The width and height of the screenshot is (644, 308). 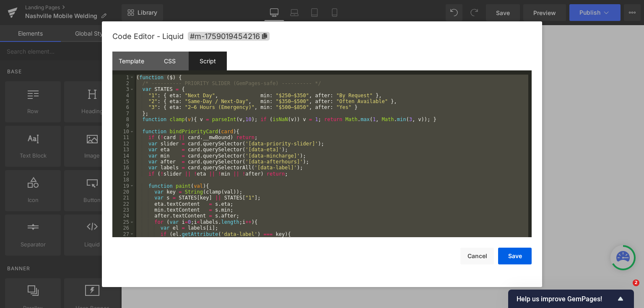 I want to click on div: 25, so click(x=123, y=222).